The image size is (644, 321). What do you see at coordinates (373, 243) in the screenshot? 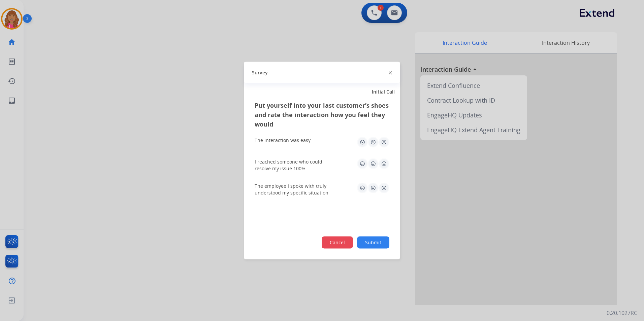
I see `button: Submit` at bounding box center [373, 243].